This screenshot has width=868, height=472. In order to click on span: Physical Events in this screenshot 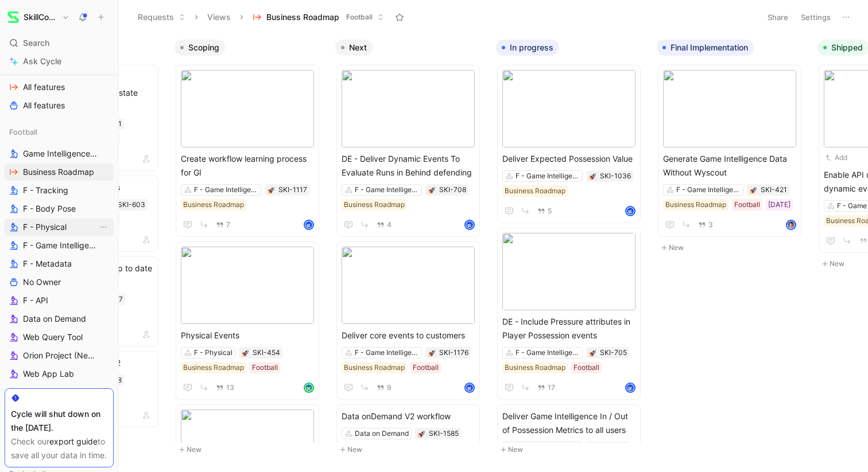, I will do `click(247, 335)`.